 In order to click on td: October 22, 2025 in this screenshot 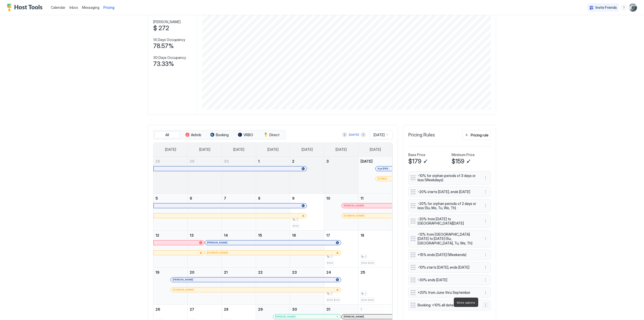, I will do `click(273, 286)`.